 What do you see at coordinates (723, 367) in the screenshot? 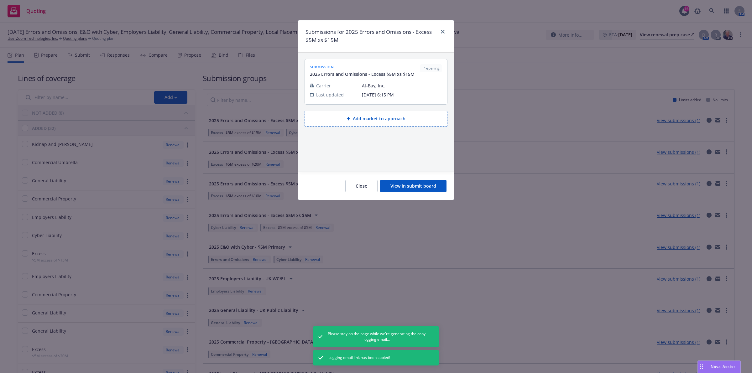
I see `span: Nova Assist` at bounding box center [723, 367].